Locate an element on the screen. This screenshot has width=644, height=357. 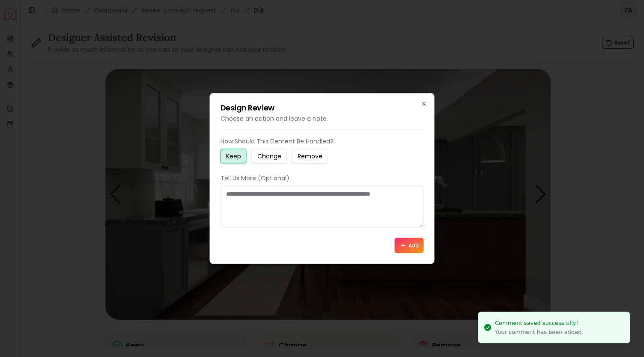
small: Change is located at coordinates (269, 156).